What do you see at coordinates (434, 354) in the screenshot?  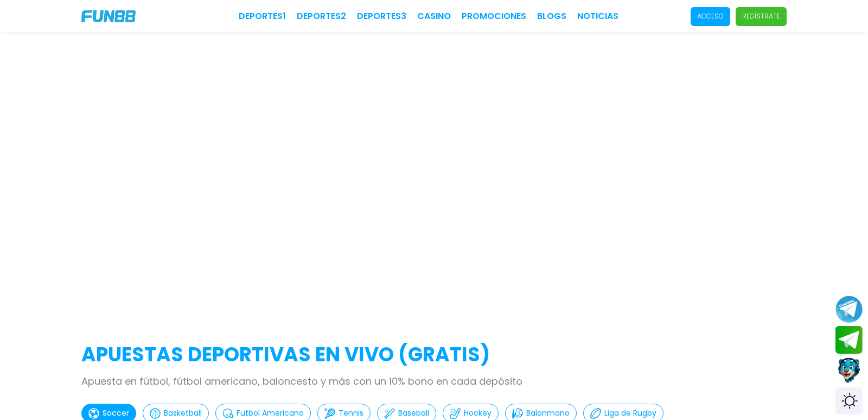 I see `h2: APUESTAS DEPORTIVAS EN VIVO (gratis)` at bounding box center [434, 354].